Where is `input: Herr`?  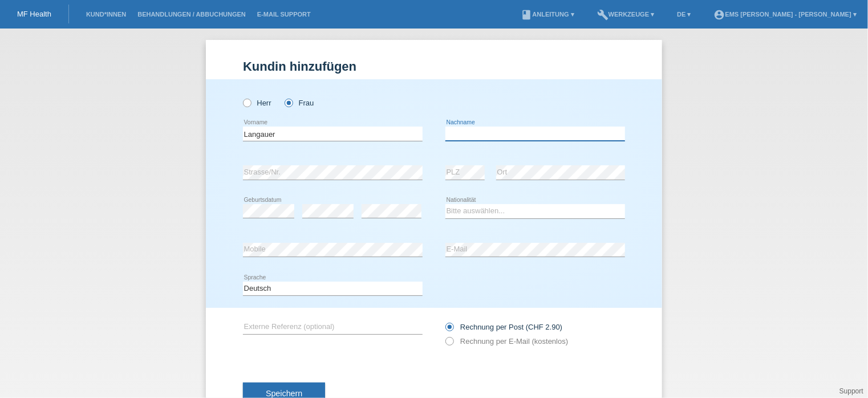 input: Herr is located at coordinates (246, 102).